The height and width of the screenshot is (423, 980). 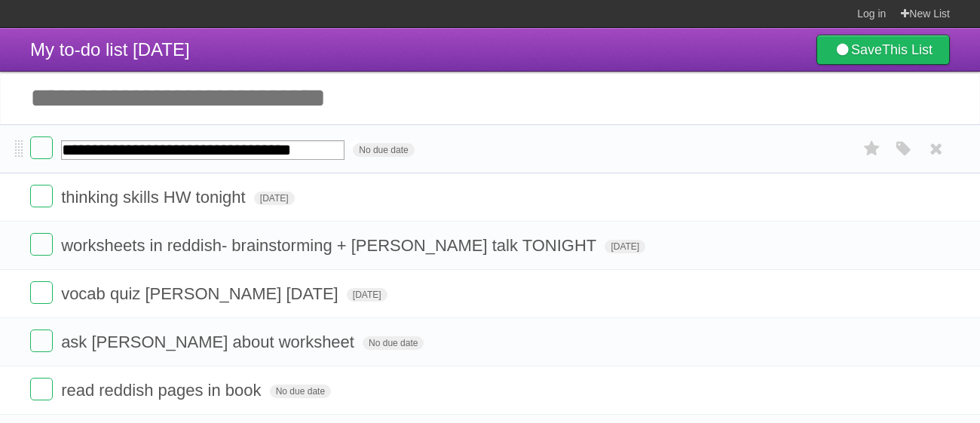 What do you see at coordinates (906, 50) in the screenshot?
I see `b: This List` at bounding box center [906, 50].